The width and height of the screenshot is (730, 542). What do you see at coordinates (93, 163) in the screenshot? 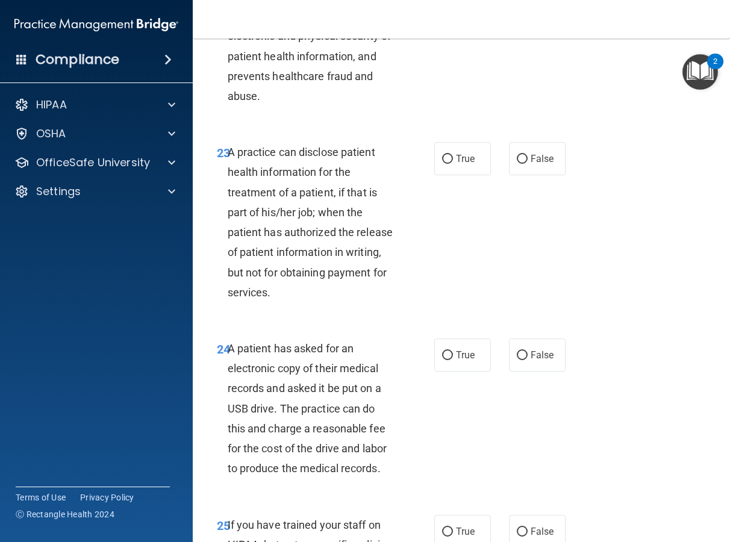
I see `p: OfficeSafe University` at bounding box center [93, 163].